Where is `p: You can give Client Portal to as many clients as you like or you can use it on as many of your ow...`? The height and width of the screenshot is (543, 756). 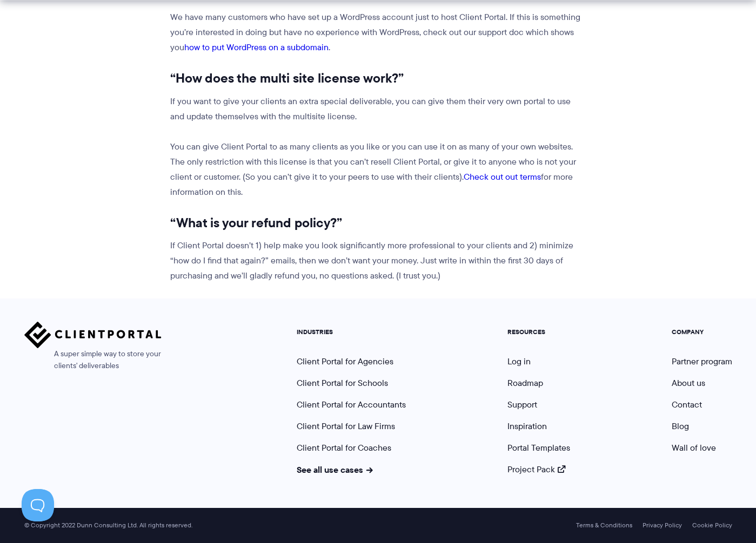
p: You can give Client Portal to as many clients as you like or you can use it on as many of your ow... is located at coordinates (378, 170).